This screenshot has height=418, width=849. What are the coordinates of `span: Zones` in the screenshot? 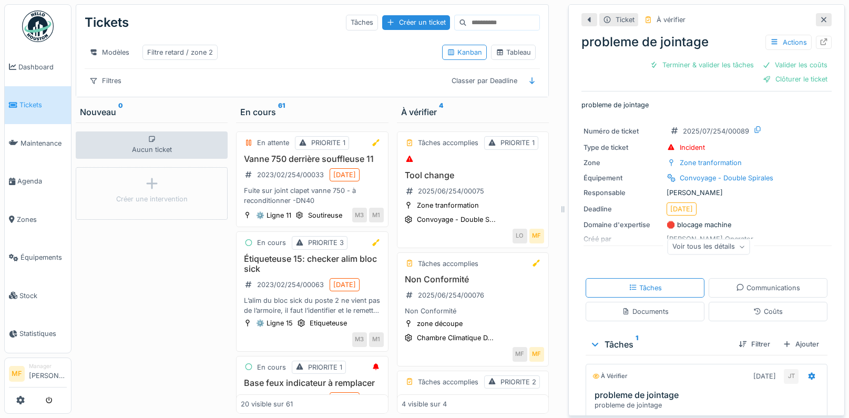 It's located at (42, 219).